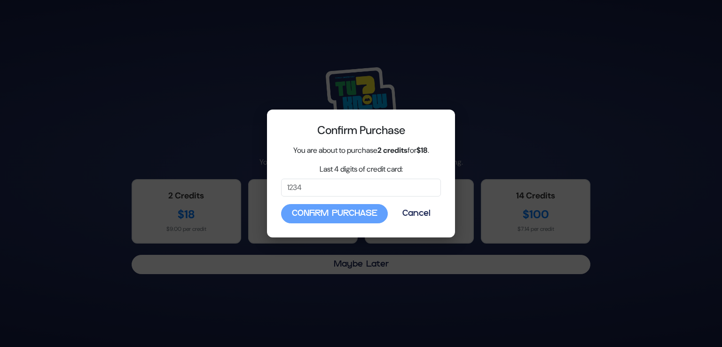 The height and width of the screenshot is (347, 722). What do you see at coordinates (361, 130) in the screenshot?
I see `h4: Confirm Purchase` at bounding box center [361, 130].